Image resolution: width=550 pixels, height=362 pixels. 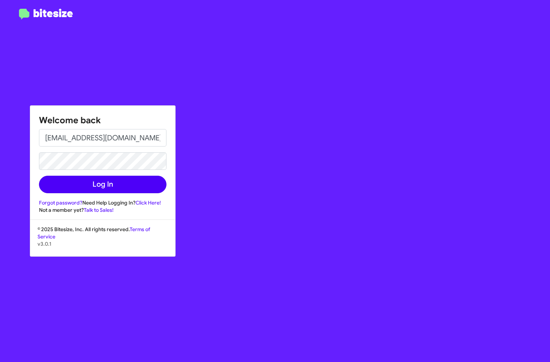 I want to click on button: Log In, so click(x=103, y=184).